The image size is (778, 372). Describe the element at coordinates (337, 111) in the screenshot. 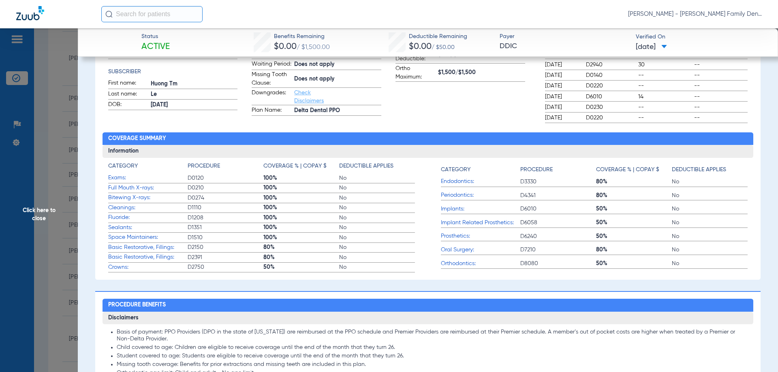

I see `span: Delta Dental PPO` at that location.